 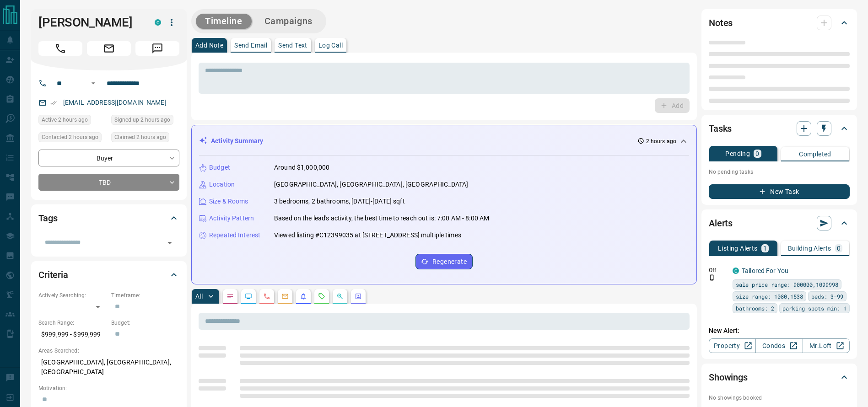 What do you see at coordinates (140, 137) in the screenshot?
I see `span: Claimed 2 hours ago` at bounding box center [140, 137].